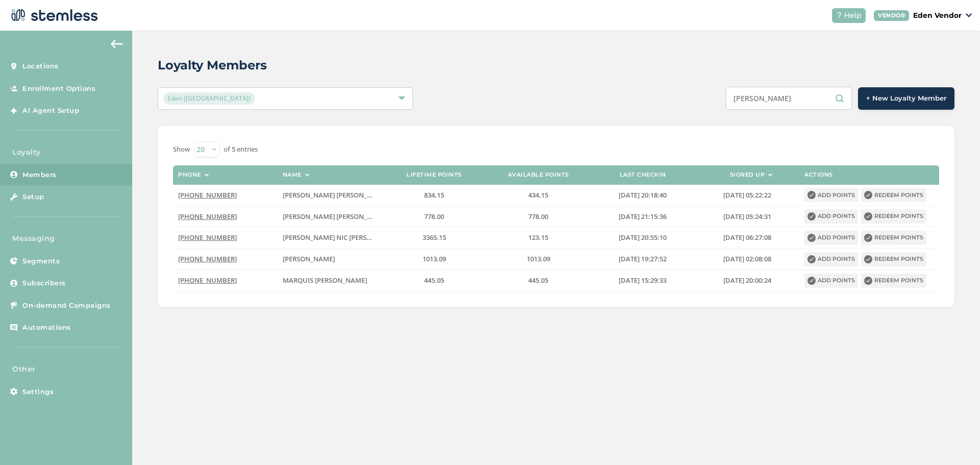  Describe the element at coordinates (538, 195) in the screenshot. I see `label: 434.15` at that location.